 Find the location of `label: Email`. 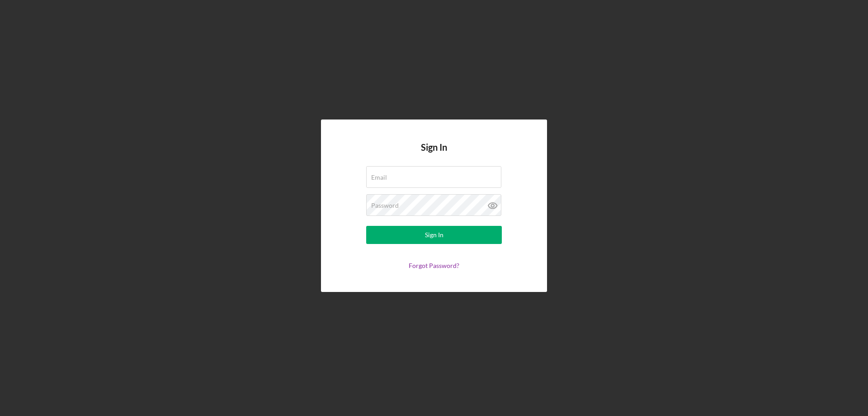

label: Email is located at coordinates (379, 177).